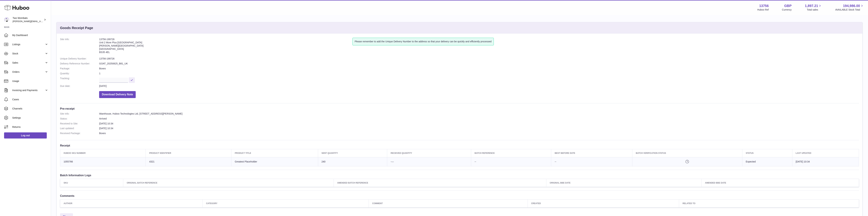  Describe the element at coordinates (849, 7) in the screenshot. I see `a: 194,986.00 AVAILABLE Stock Total` at that location.